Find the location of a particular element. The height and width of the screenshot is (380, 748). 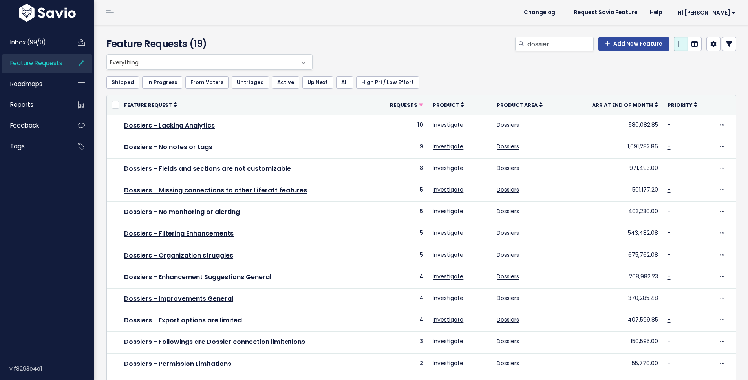

span: ARR at End of Month is located at coordinates (622, 105).